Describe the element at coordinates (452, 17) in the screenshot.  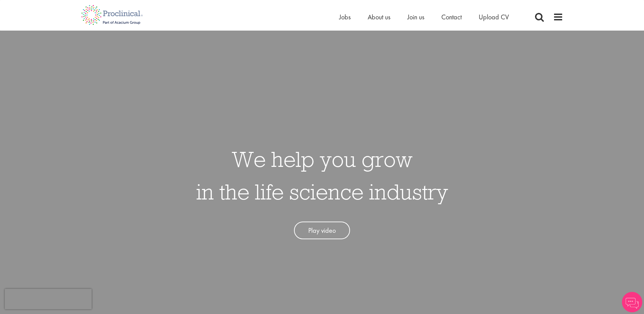
I see `a: Contact` at that location.